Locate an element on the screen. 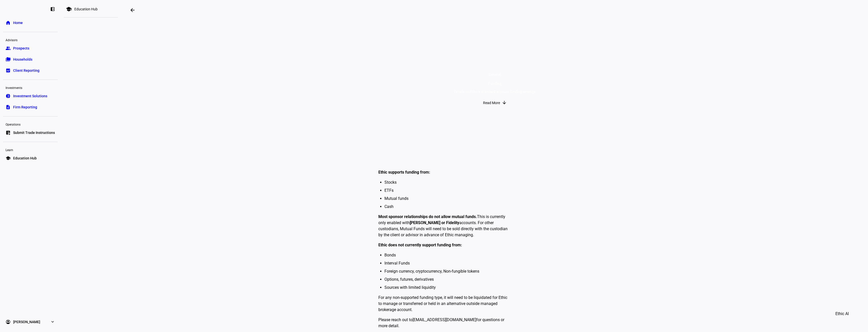 The width and height of the screenshot is (868, 332). div: Learn is located at coordinates (31, 149).